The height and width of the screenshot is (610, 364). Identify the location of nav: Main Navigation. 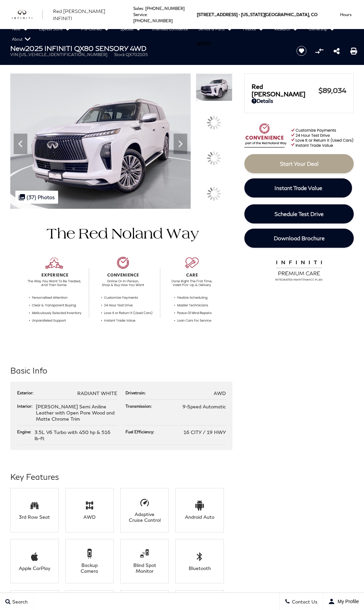
(185, 34).